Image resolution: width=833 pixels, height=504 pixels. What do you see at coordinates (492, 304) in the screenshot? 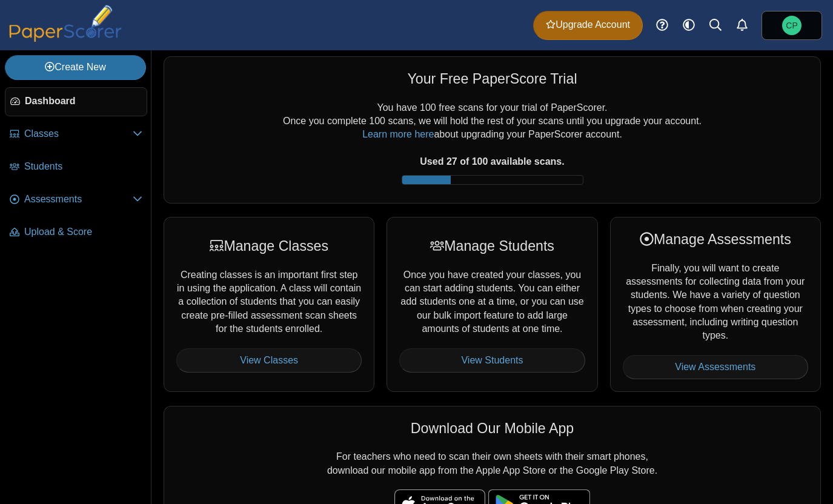
I see `div: Once you have created your classes, you can start adding students. You can either add students on...` at bounding box center [492, 304].